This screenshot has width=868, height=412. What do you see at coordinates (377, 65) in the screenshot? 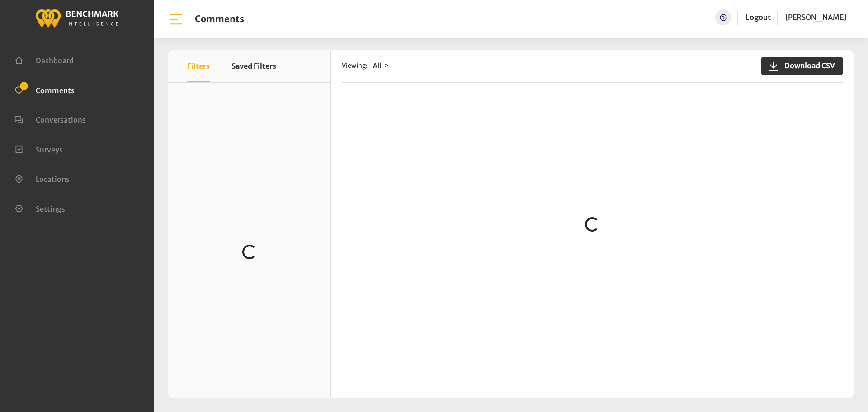
I see `span: All` at bounding box center [377, 65].